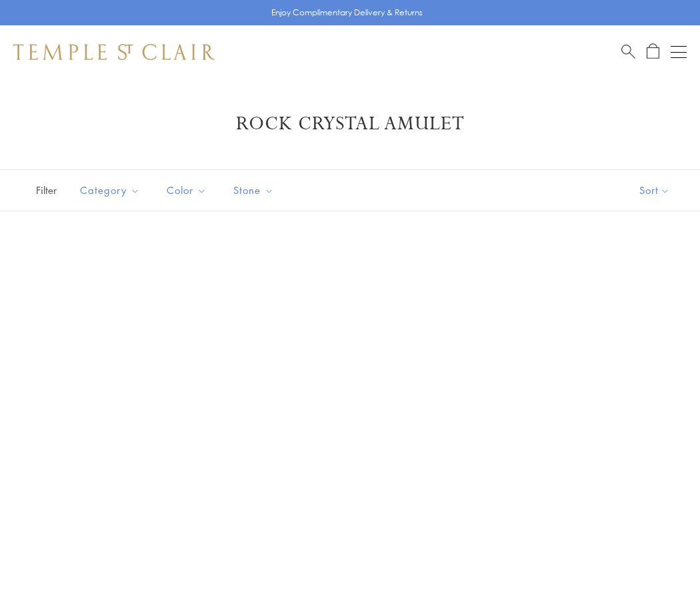 The width and height of the screenshot is (700, 592). What do you see at coordinates (110, 190) in the screenshot?
I see `button: Category` at bounding box center [110, 190].